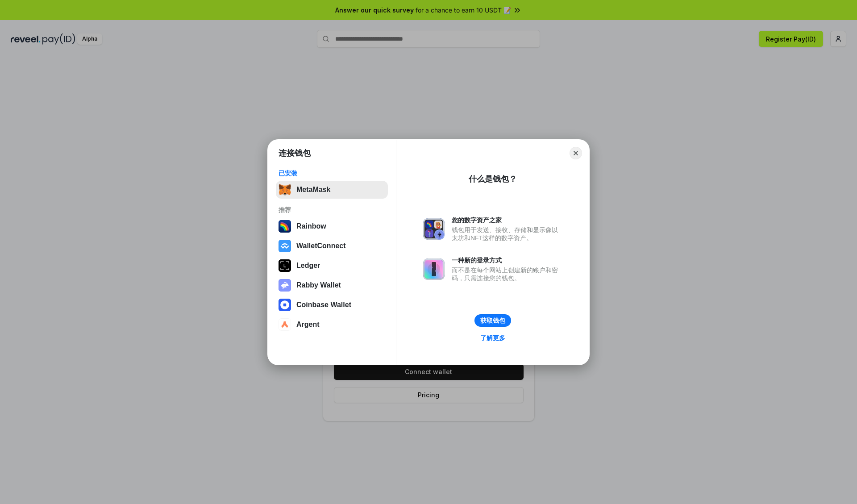 This screenshot has width=857, height=504. Describe the element at coordinates (332, 324) in the screenshot. I see `button: Argent` at that location.